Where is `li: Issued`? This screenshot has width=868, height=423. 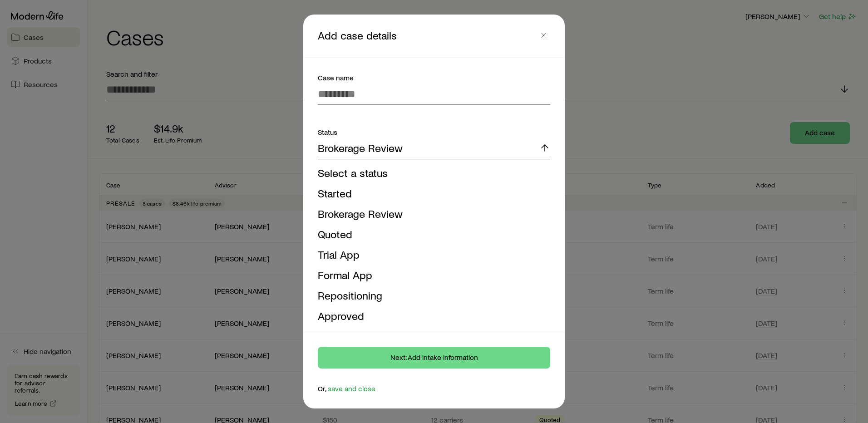
li: Issued is located at coordinates (432, 336).